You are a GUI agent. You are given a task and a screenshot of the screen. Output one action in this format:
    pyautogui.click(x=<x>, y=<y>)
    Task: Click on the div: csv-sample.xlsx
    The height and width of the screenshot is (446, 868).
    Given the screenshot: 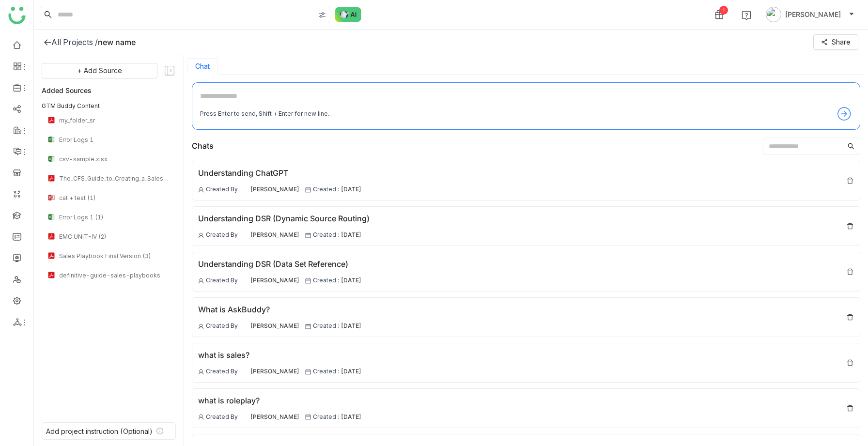 What is the action you would take?
    pyautogui.click(x=114, y=159)
    